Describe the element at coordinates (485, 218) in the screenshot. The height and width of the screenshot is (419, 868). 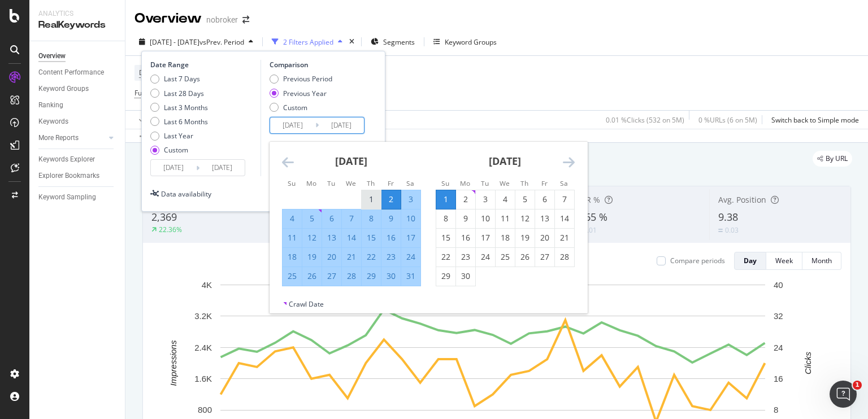
I see `div: 10` at that location.